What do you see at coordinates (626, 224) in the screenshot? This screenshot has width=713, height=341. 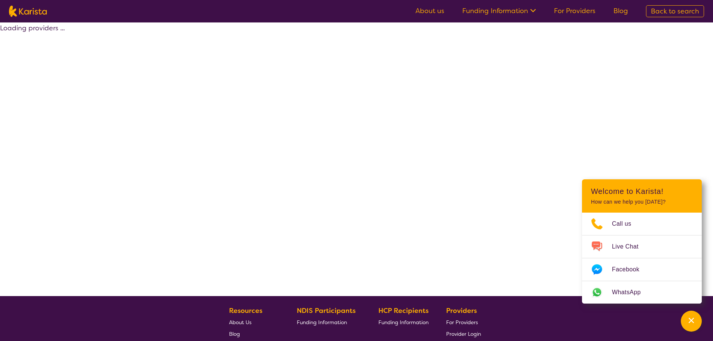 I see `span: Call us` at bounding box center [626, 224].